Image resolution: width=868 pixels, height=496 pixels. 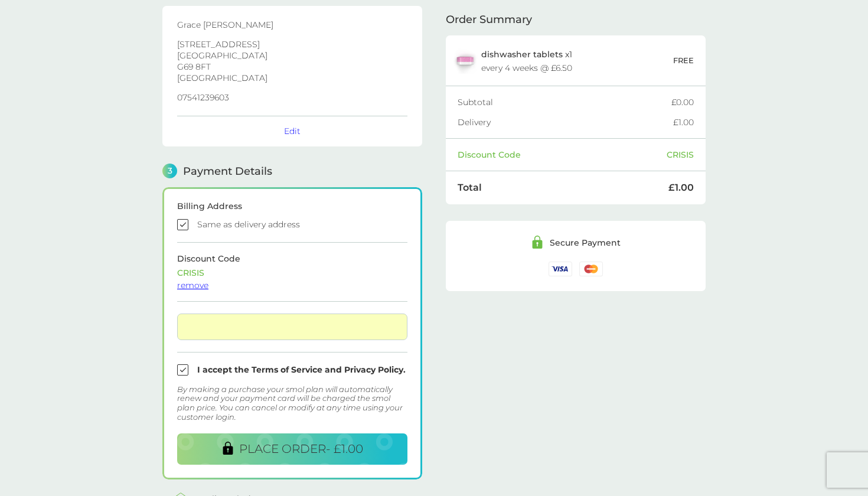 I want to click on div: By making a purchase your smol plan will automatically renew and your payment card will be charge..., so click(x=292, y=403).